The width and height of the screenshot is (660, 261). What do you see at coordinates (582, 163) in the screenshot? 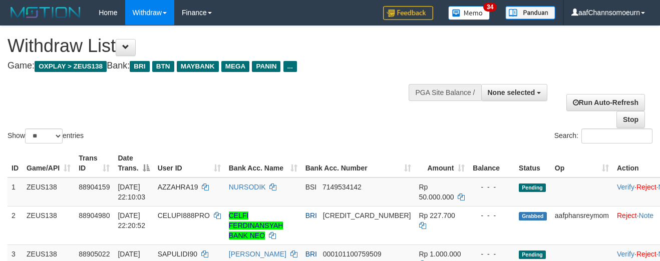
I see `th: Op: activate to sort column ascending` at bounding box center [582, 163].